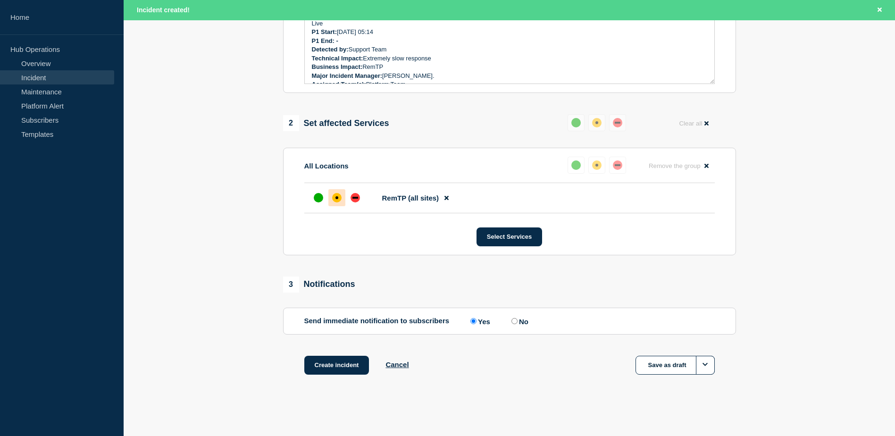  Describe the element at coordinates (519, 321) in the screenshot. I see `label: No` at that location.